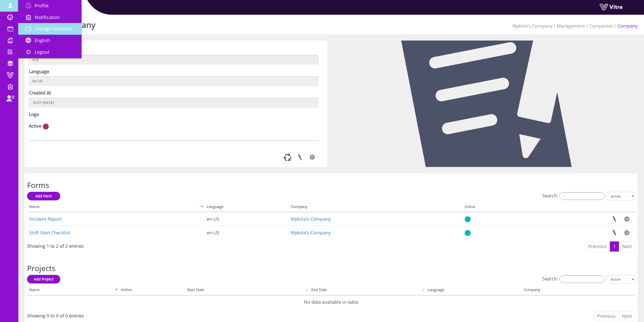 This screenshot has width=644, height=322. What do you see at coordinates (367, 290) in the screenshot?
I see `th: End Date: activate to sort column ascending` at bounding box center [367, 290].